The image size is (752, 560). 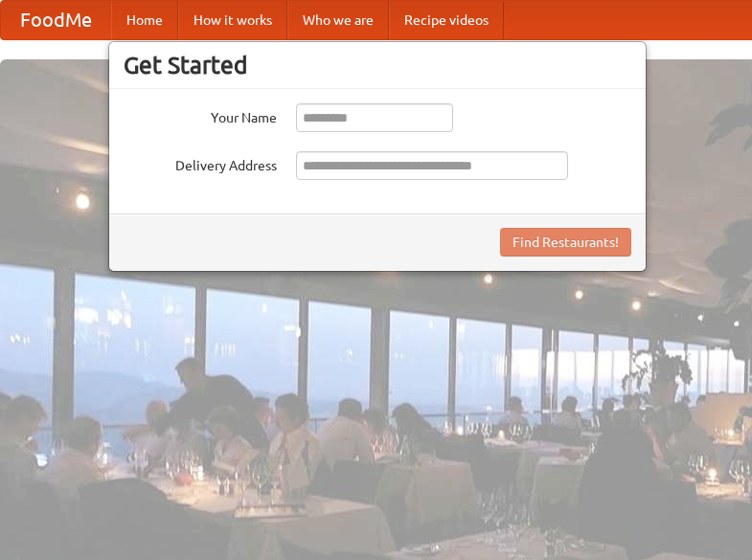 I want to click on h3: Get Started, so click(x=378, y=65).